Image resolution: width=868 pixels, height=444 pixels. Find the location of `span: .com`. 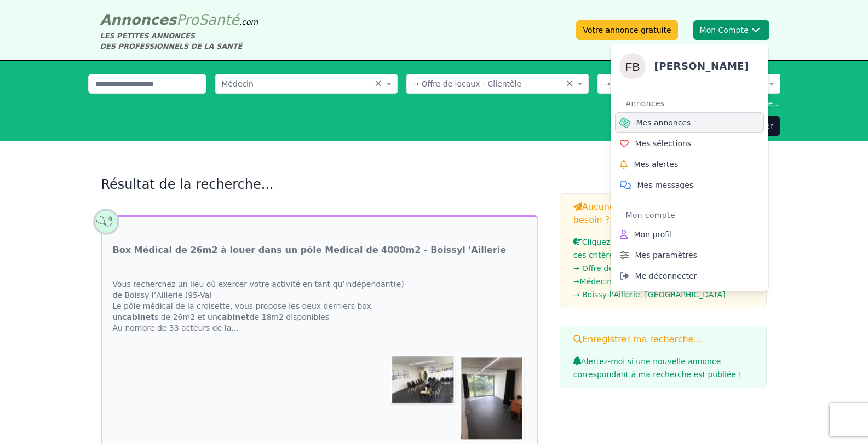

span: .com is located at coordinates (249, 22).